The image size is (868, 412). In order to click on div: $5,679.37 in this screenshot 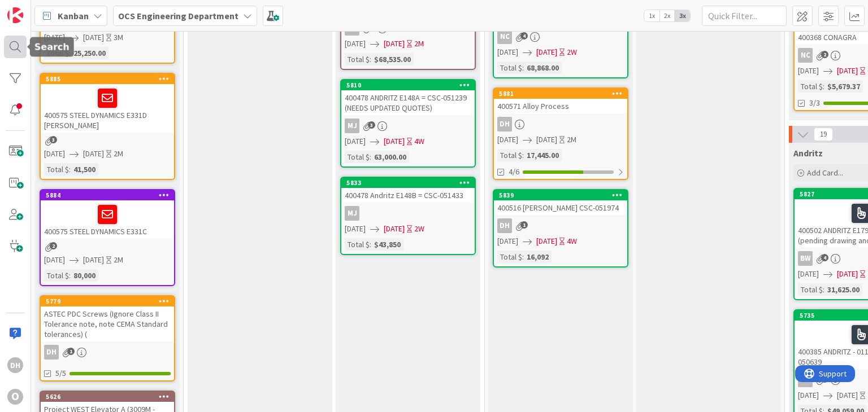, I will do `click(844, 86)`.